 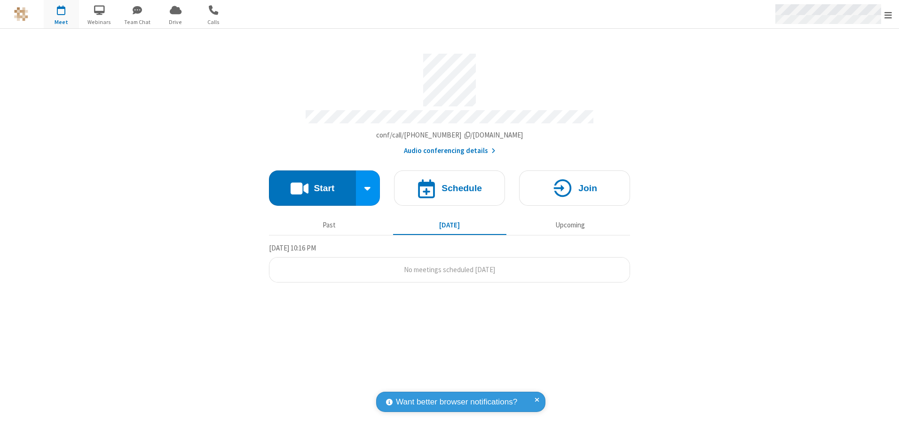 I want to click on h4: Schedule, so click(x=462, y=188).